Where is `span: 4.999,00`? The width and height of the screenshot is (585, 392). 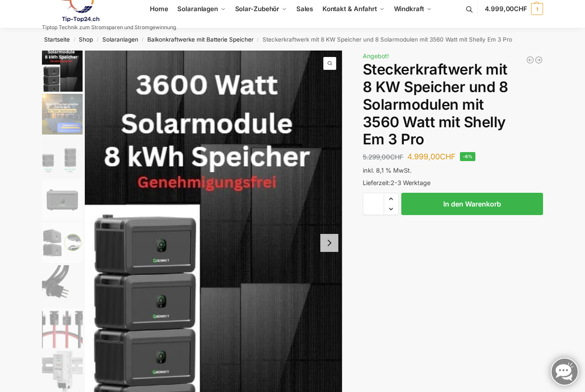 span: 4.999,00 is located at coordinates (506, 8).